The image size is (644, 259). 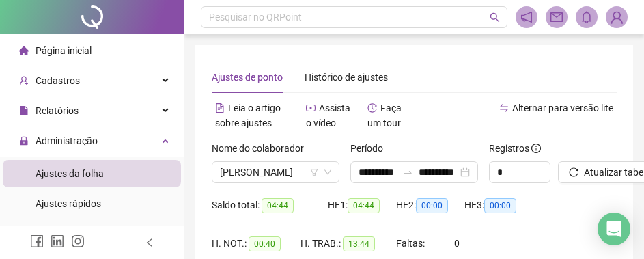 I want to click on span: instagram, so click(x=78, y=241).